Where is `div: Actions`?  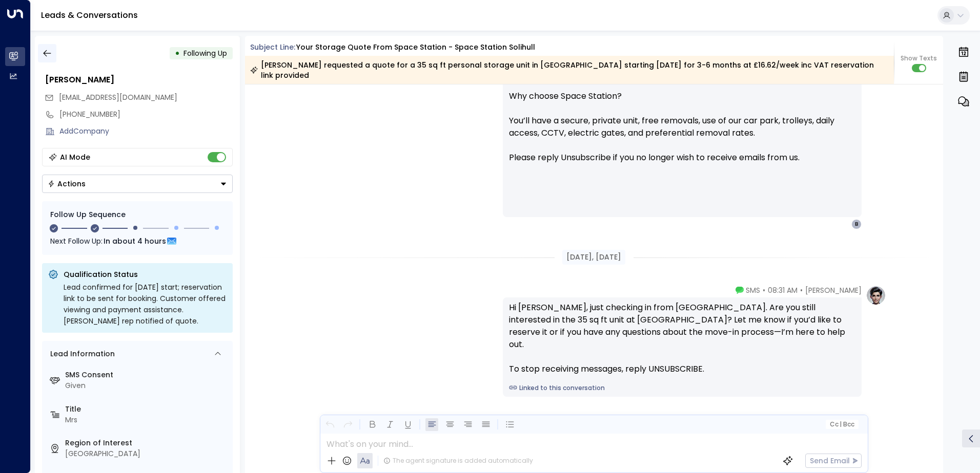
div: Actions is located at coordinates (67, 184).